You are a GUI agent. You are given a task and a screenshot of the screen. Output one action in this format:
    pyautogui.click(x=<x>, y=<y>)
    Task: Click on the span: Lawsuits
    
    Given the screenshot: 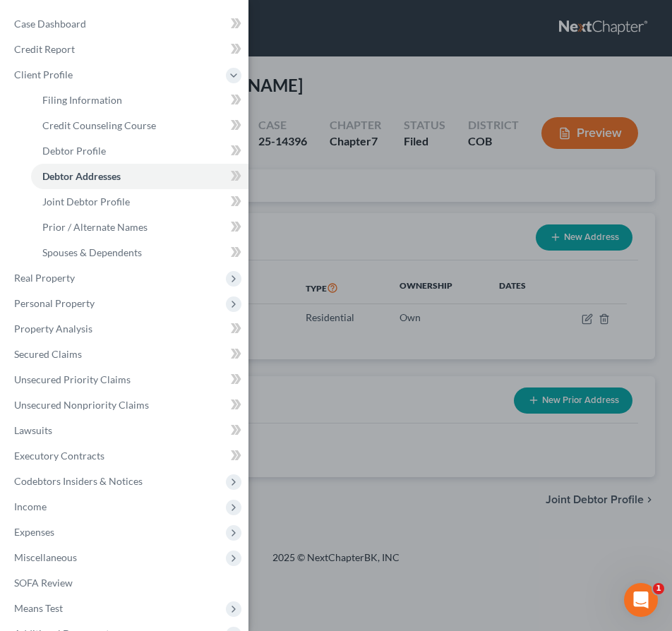 What is the action you would take?
    pyautogui.click(x=33, y=430)
    